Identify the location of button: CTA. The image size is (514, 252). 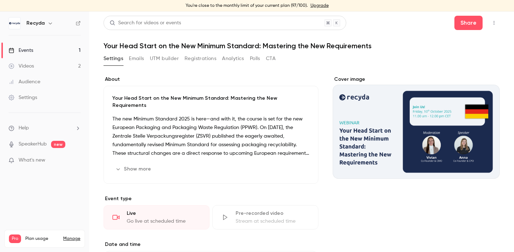
(271, 59).